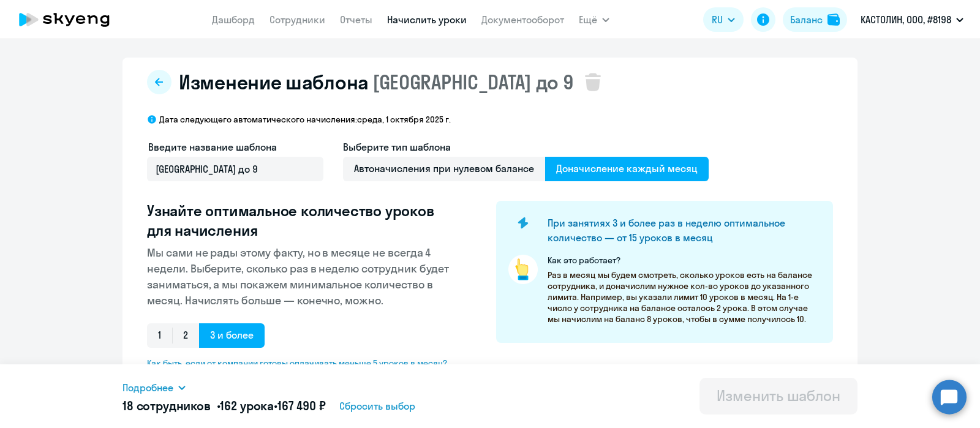 The height and width of the screenshot is (428, 980). Describe the element at coordinates (301, 406) in the screenshot. I see `span: 167 490 ₽` at that location.